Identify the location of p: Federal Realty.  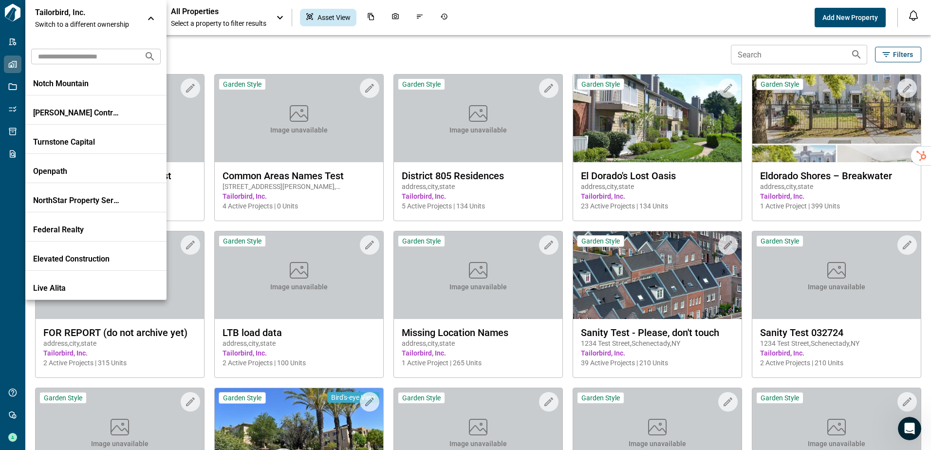
(77, 230).